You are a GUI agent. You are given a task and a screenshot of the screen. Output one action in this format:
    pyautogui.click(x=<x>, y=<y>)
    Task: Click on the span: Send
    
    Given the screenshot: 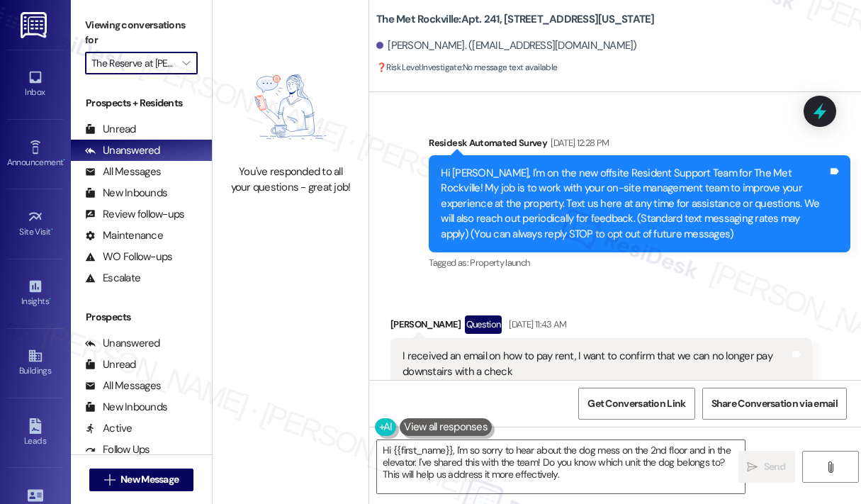 What is the action you would take?
    pyautogui.click(x=775, y=466)
    